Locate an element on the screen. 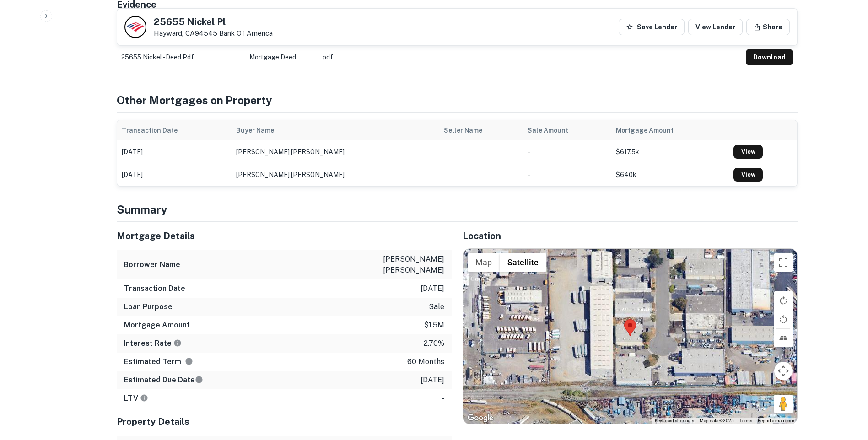 The width and height of the screenshot is (868, 440). a: Report a map error is located at coordinates (776, 420).